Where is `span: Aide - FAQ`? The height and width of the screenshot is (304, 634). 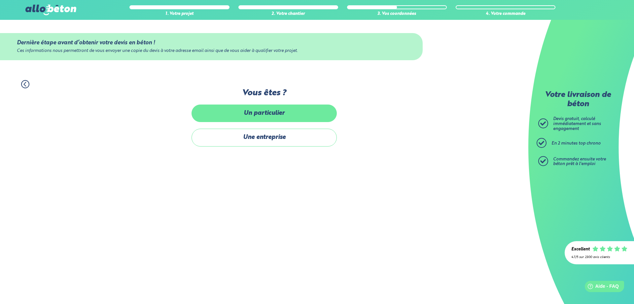
span: Aide - FAQ is located at coordinates (32, 8).